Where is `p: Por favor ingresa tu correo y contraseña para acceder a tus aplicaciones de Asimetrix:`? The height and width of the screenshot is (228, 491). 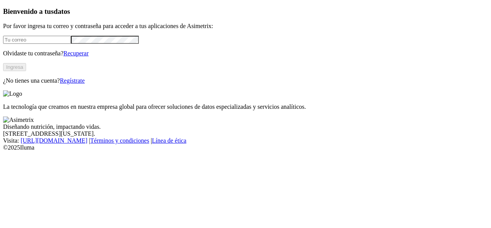 p: Por favor ingresa tu correo y contraseña para acceder a tus aplicaciones de Asimetrix: is located at coordinates (246, 26).